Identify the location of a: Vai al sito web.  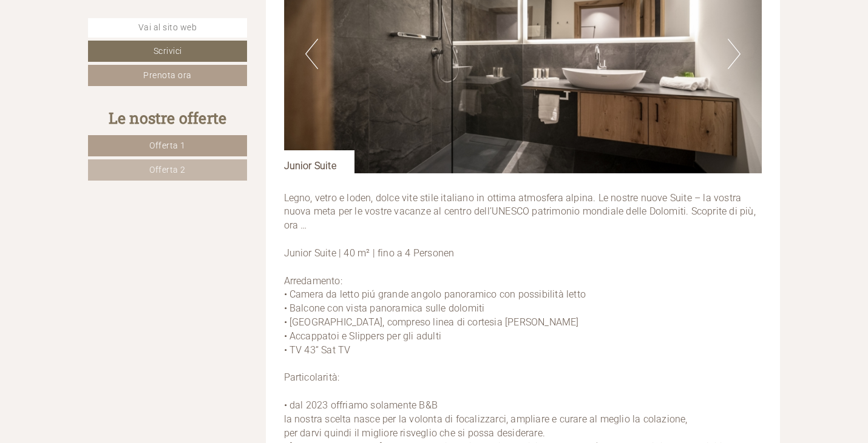
(168, 28).